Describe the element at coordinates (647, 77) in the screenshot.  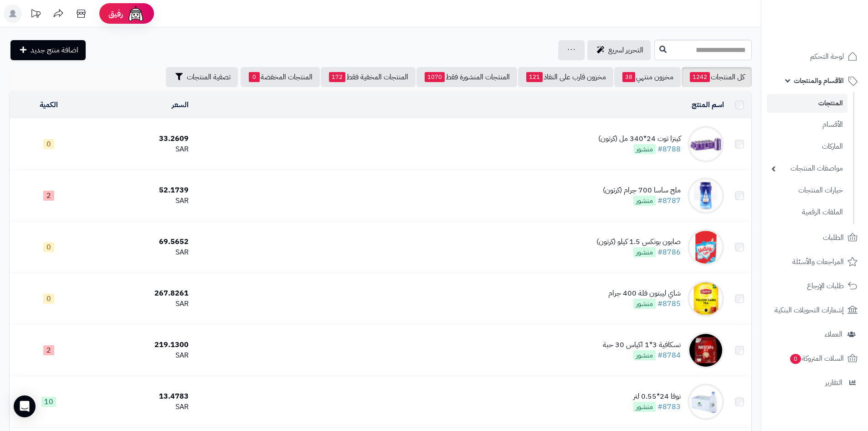
I see `a: مخزون منتهي38` at that location.